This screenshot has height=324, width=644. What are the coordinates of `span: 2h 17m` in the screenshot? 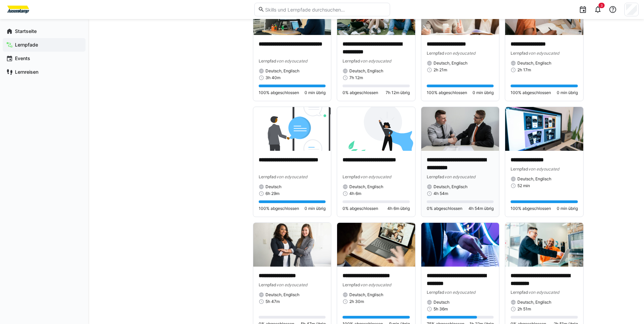 It's located at (524, 70).